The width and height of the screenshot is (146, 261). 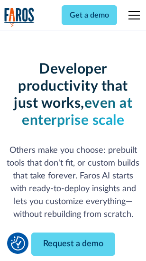 I want to click on strong: Developer productivity that just works,, so click(x=71, y=86).